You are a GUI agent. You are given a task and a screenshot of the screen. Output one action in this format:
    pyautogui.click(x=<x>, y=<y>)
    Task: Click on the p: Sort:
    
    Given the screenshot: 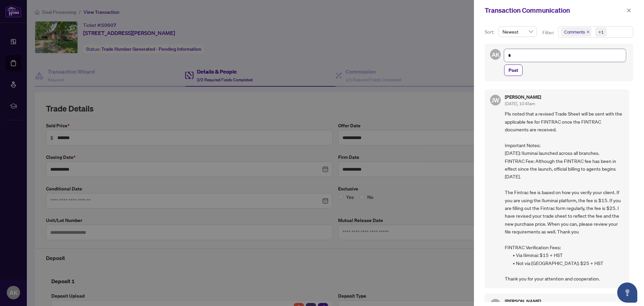 What is the action you would take?
    pyautogui.click(x=491, y=32)
    